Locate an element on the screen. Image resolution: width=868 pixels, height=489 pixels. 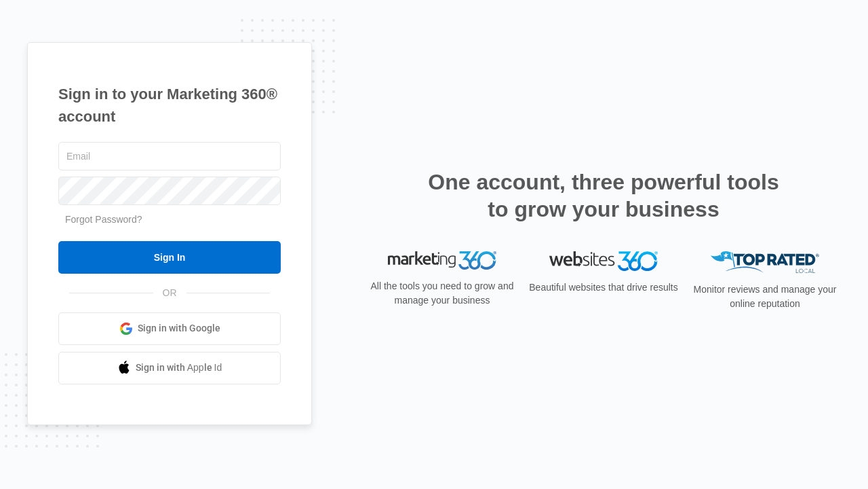
a: Sign in with Google is located at coordinates (170, 329).